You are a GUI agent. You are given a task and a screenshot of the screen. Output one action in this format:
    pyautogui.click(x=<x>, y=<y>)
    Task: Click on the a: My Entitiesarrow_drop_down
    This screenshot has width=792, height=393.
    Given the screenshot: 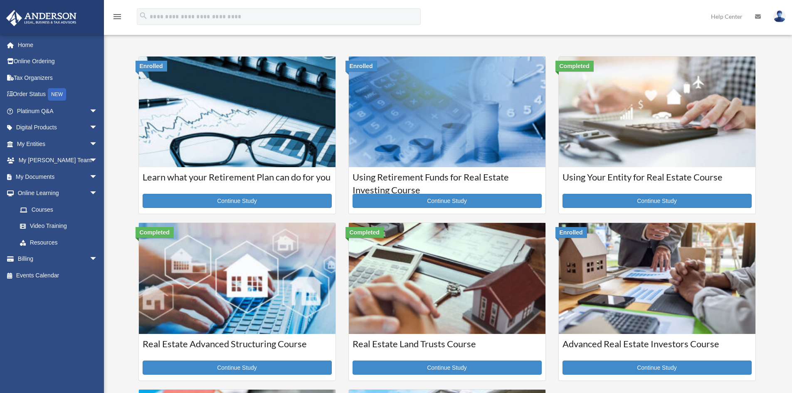 What is the action you would take?
    pyautogui.click(x=58, y=144)
    